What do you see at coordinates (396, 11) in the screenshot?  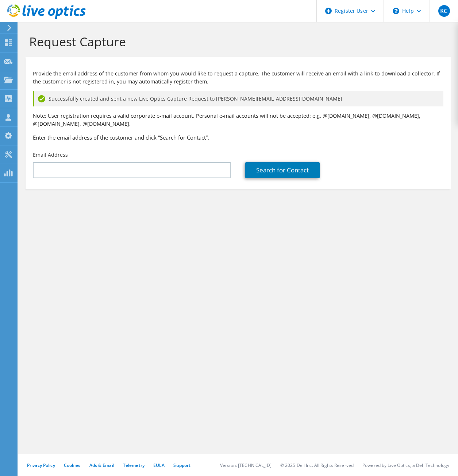 I see `svg: \n` at bounding box center [396, 11].